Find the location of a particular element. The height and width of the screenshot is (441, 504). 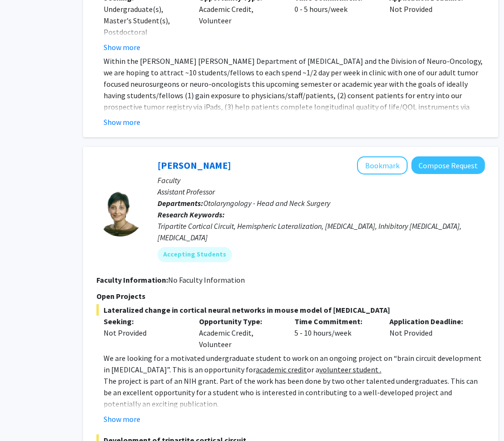

span: No Faculty Information is located at coordinates (207, 281).